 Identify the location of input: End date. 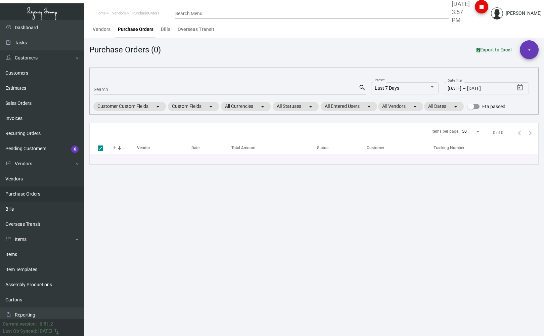
(483, 89).